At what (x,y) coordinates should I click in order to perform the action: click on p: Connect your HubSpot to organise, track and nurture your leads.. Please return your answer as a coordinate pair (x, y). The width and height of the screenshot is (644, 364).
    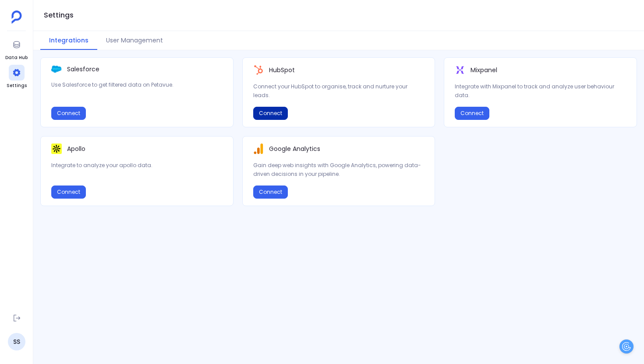
    Looking at the image, I should click on (338, 91).